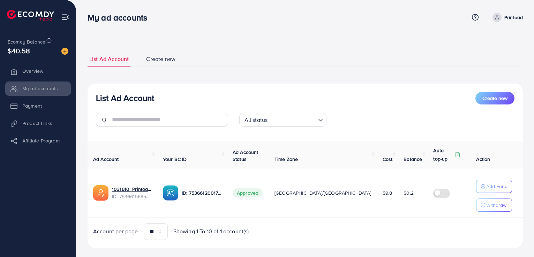  What do you see at coordinates (283, 120) in the screenshot?
I see `div: Search for option` at bounding box center [283, 120].